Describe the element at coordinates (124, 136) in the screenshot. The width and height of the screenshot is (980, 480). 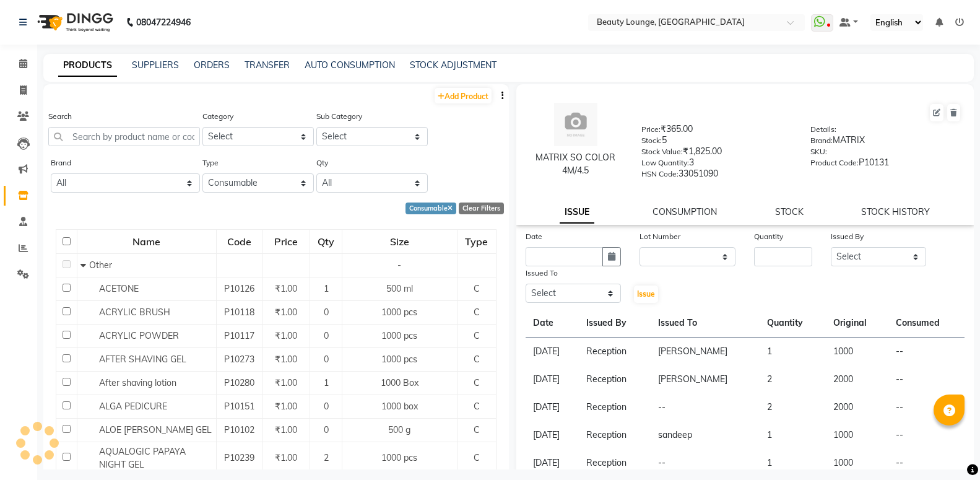
I see `input: Search by product name or code` at that location.